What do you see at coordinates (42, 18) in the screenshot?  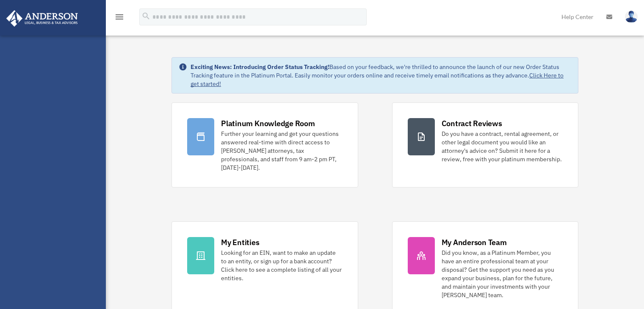 I see `img: Anderson Advisors Platinum Portal` at bounding box center [42, 18].